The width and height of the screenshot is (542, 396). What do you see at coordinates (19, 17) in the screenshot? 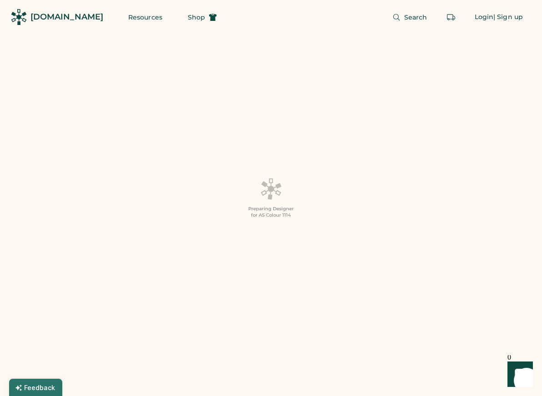
I see `img: Rendered Logo - Screens` at bounding box center [19, 17].